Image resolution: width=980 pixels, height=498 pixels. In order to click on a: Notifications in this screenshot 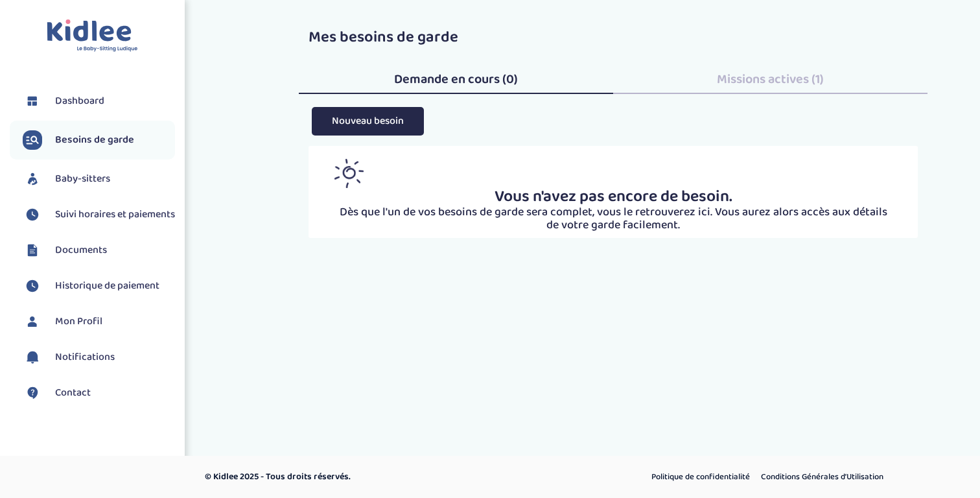, I will do `click(99, 357)`.